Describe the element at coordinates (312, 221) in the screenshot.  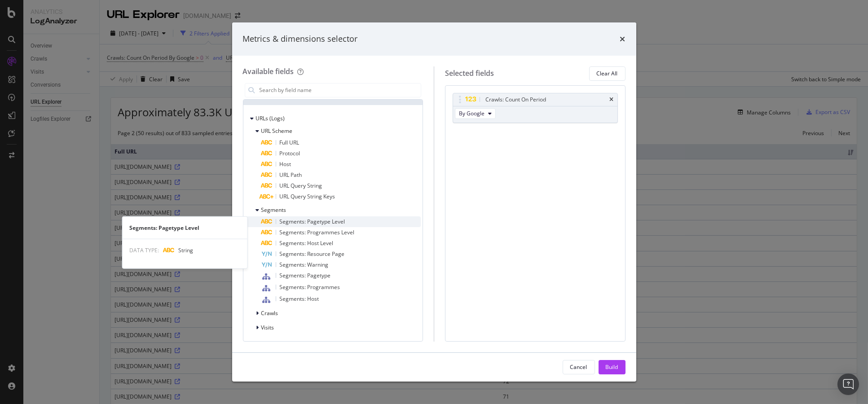
I see `span: Segments: Pagetype Level` at that location.